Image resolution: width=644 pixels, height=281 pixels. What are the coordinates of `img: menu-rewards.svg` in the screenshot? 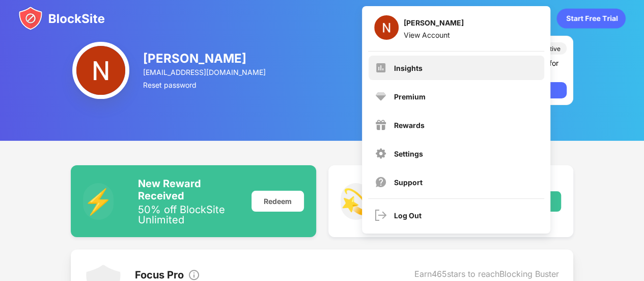 It's located at (380, 125).